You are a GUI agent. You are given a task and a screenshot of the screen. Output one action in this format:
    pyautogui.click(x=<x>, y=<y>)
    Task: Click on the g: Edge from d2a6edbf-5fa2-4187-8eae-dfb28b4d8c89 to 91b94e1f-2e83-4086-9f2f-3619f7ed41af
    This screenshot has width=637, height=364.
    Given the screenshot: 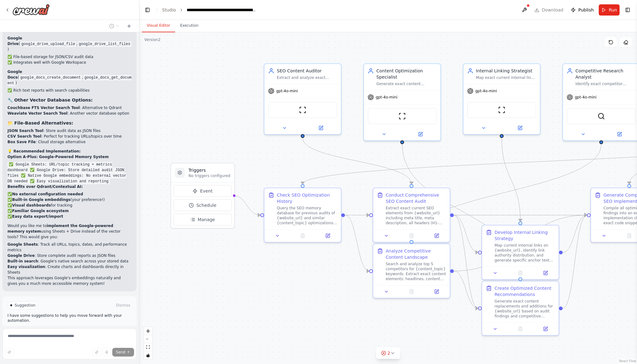 What is the action you would take?
    pyautogui.click(x=520, y=243)
    